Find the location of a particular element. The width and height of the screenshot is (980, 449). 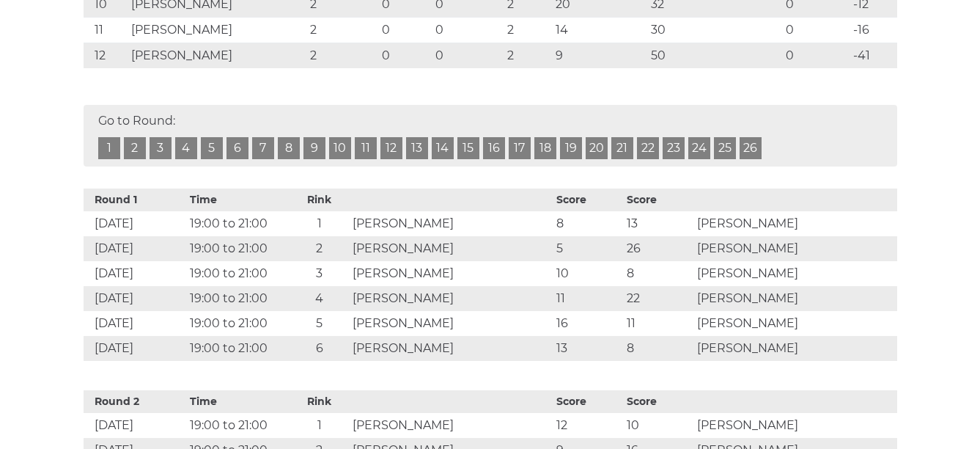

a: 6 is located at coordinates (238, 148).